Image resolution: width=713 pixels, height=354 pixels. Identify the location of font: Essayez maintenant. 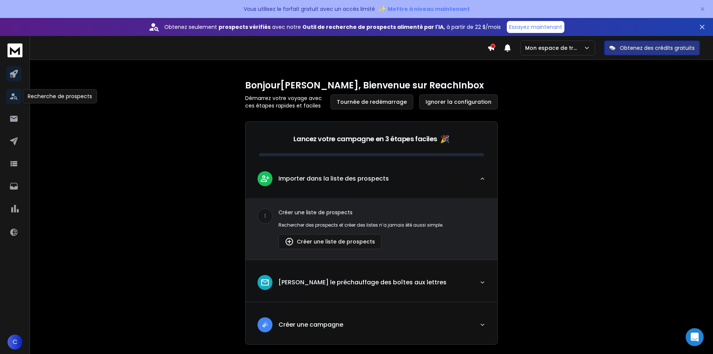
(536, 27).